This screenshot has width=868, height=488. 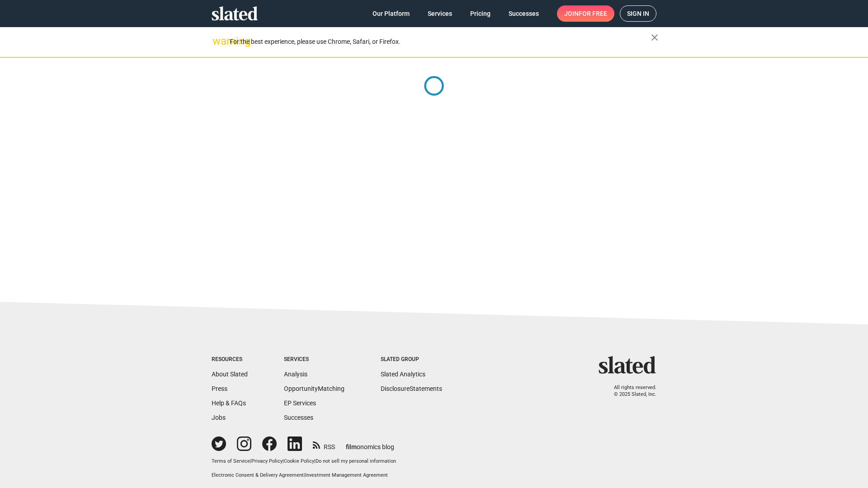 I want to click on a: Jobs, so click(x=219, y=418).